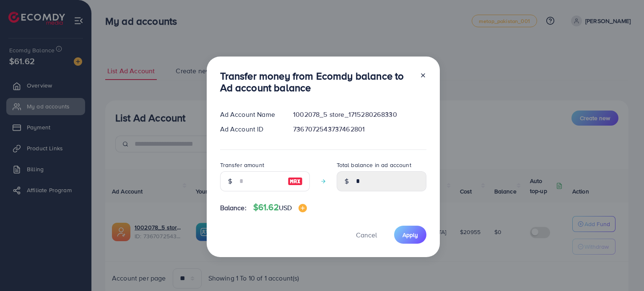 This screenshot has height=291, width=644. Describe the element at coordinates (359, 114) in the screenshot. I see `div: 1002078_5 store_1715280268330` at that location.